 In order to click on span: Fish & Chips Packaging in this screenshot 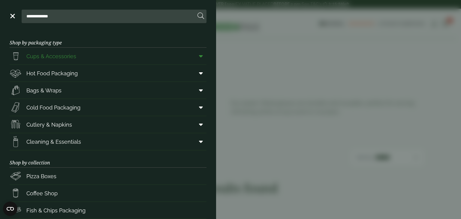, I will do `click(56, 210)`.